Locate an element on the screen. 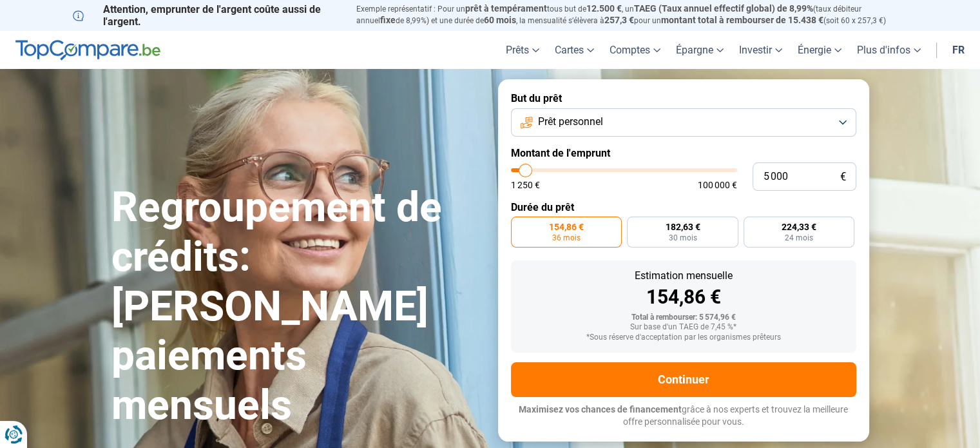 The height and width of the screenshot is (448, 980). button: Continuer is located at coordinates (684, 380).